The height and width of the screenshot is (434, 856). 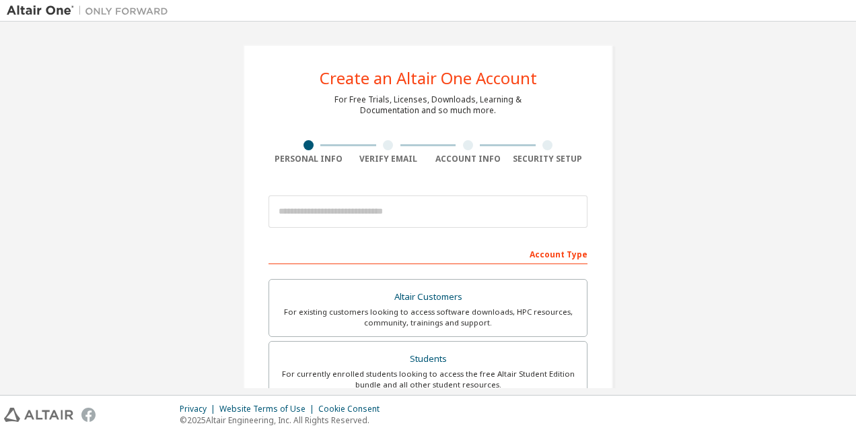 What do you see at coordinates (548, 159) in the screenshot?
I see `div: Security Setup` at bounding box center [548, 159].